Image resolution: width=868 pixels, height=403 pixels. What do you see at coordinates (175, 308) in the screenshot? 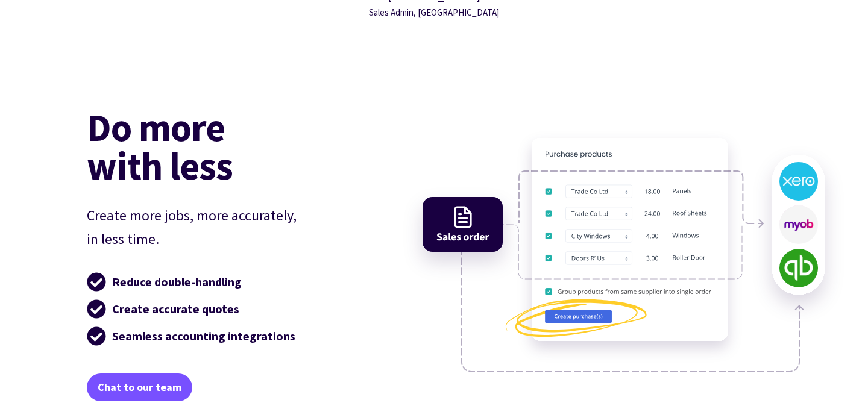
I see `strong: Create accurate quotes` at bounding box center [175, 308].